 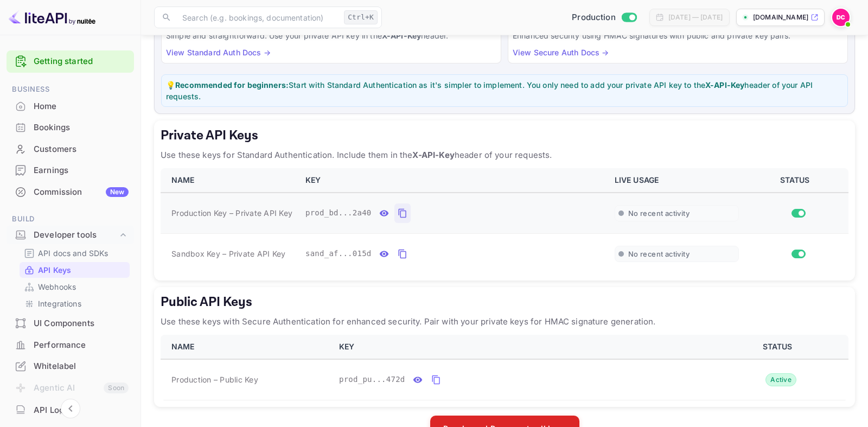 I want to click on div: Commission, so click(x=81, y=192).